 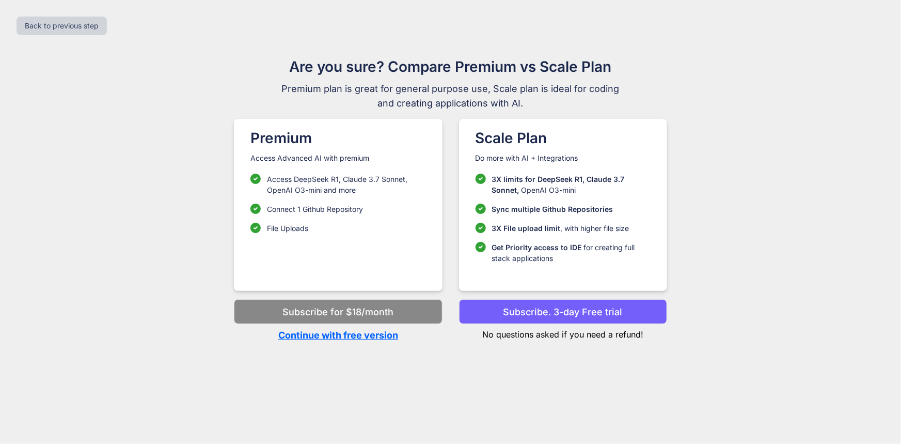 What do you see at coordinates (315, 209) in the screenshot?
I see `p: Connect 1 Github Repository` at bounding box center [315, 209].